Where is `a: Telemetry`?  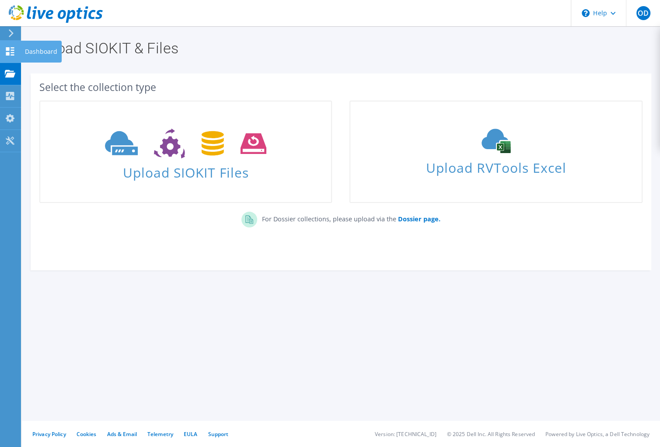
a: Telemetry is located at coordinates (160, 434).